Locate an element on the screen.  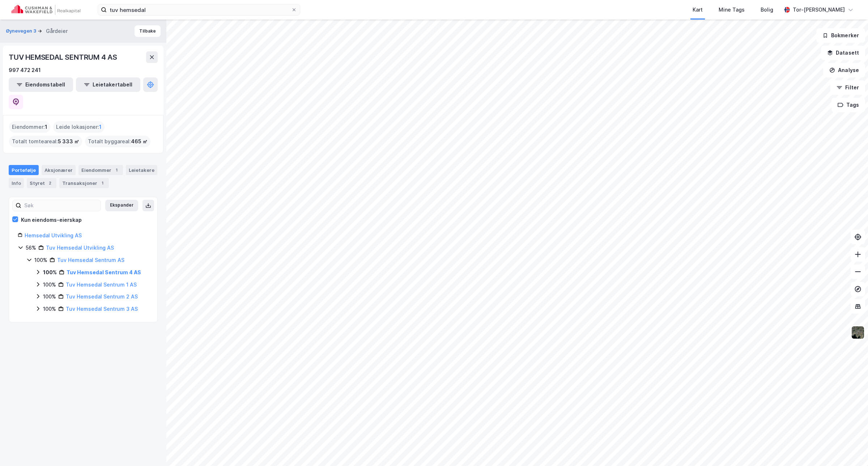
a: Tuv Hemsedal Sentrum 4 AS is located at coordinates (104, 272).